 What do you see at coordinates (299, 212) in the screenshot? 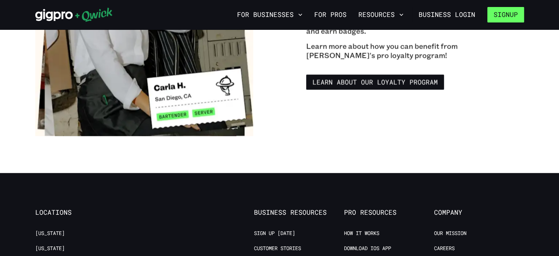
I see `span: Business Resources` at bounding box center [299, 212].